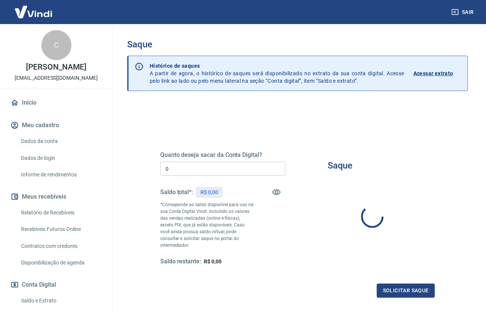  Describe the element at coordinates (61, 141) in the screenshot. I see `a: Dados da conta` at that location.